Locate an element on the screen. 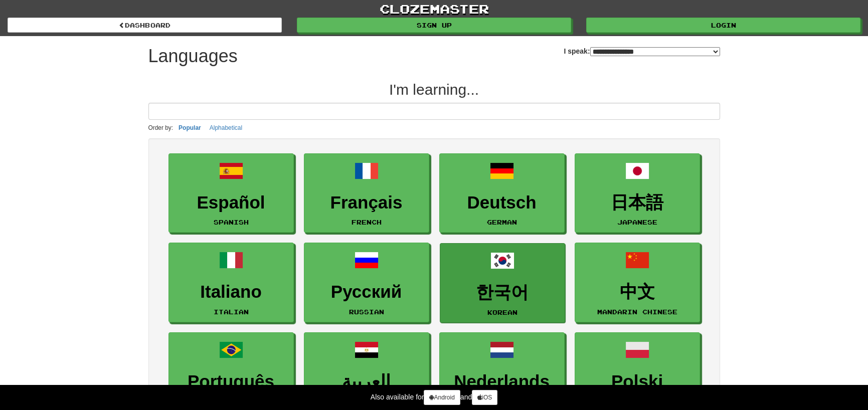  a: 한국어Korean is located at coordinates (502, 282).